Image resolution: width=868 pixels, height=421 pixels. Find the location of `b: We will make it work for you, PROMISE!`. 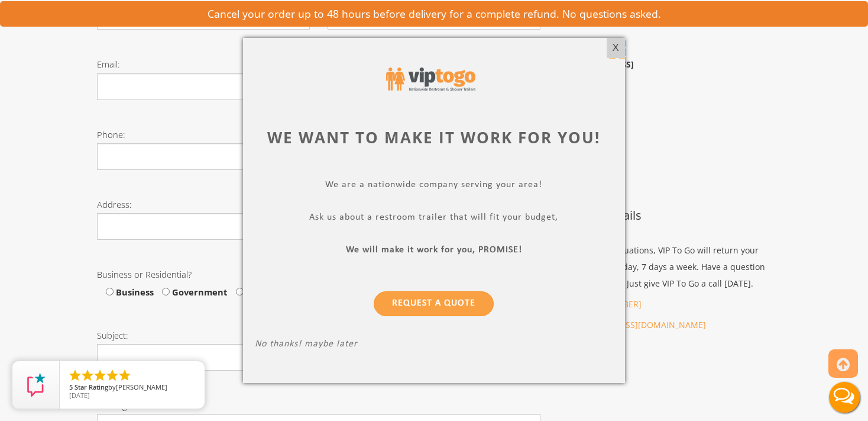

b: We will make it work for you, PROMISE! is located at coordinates (434, 250).